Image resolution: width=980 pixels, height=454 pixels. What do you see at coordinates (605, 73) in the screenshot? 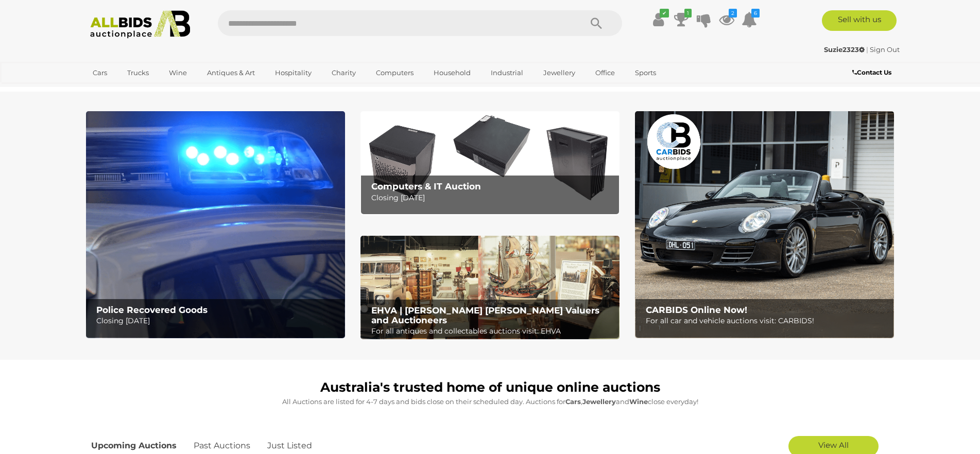
I see `a: Office` at bounding box center [605, 73].